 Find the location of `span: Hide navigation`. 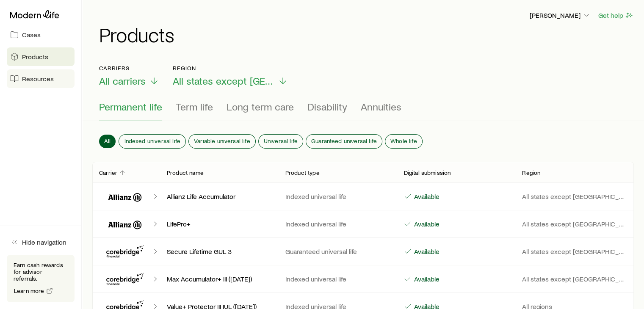

span: Hide navigation is located at coordinates (44, 242).